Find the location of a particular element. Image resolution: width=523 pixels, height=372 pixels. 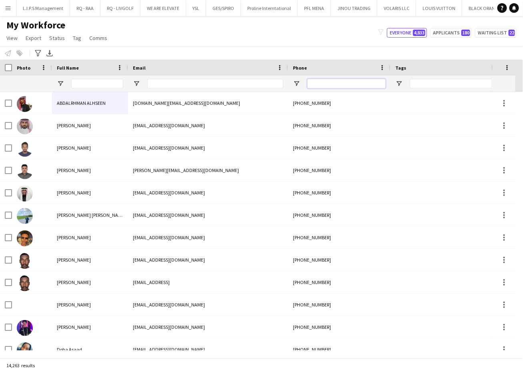

span: Export is located at coordinates (33, 38).